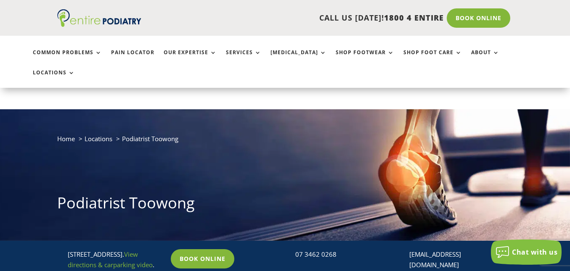 This screenshot has height=271, width=570. I want to click on a: Common Problems, so click(67, 58).